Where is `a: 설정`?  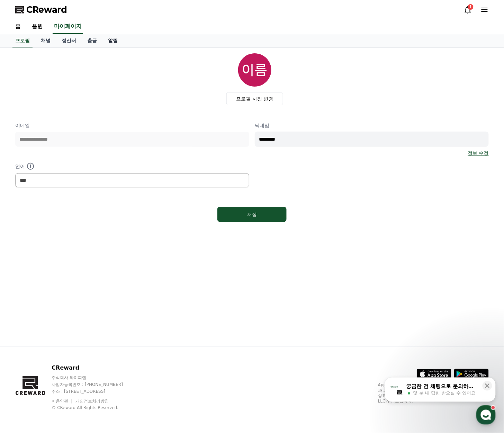 a: 설정 is located at coordinates (111, 228).